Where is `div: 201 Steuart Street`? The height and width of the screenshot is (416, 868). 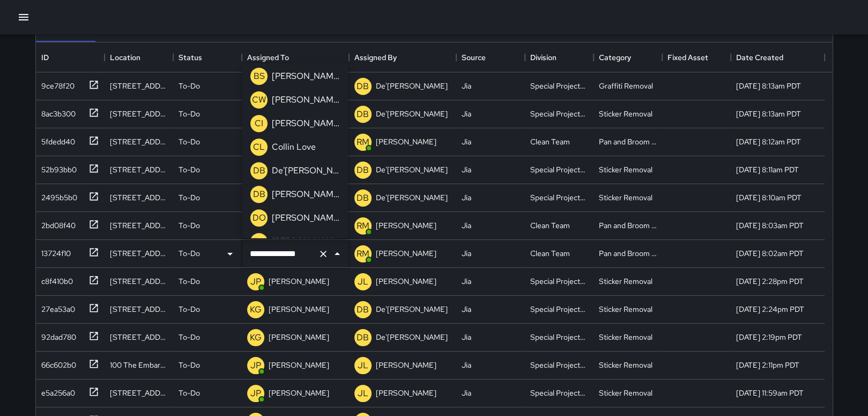
div: 201 Steuart Street is located at coordinates (139, 338).